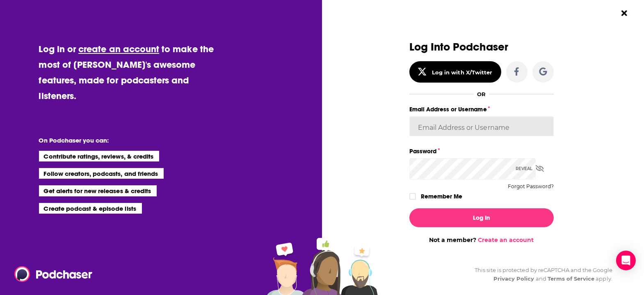  I want to click on li: Contribute ratings, reviews, & credits, so click(99, 156).